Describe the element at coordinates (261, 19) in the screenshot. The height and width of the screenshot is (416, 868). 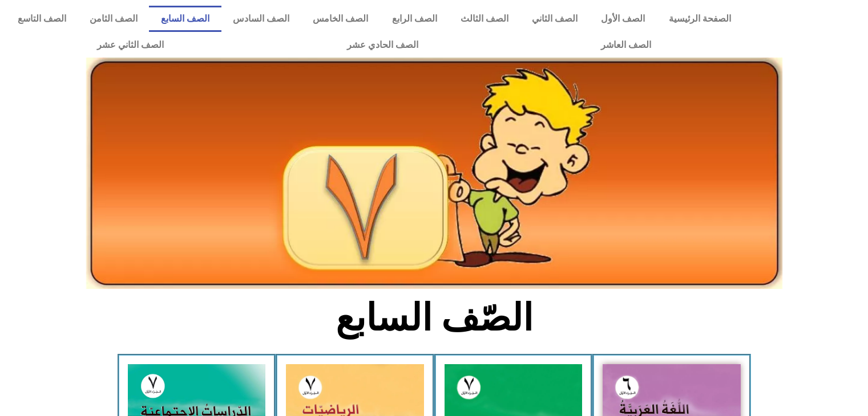
I see `a: الصف السادس` at that location.